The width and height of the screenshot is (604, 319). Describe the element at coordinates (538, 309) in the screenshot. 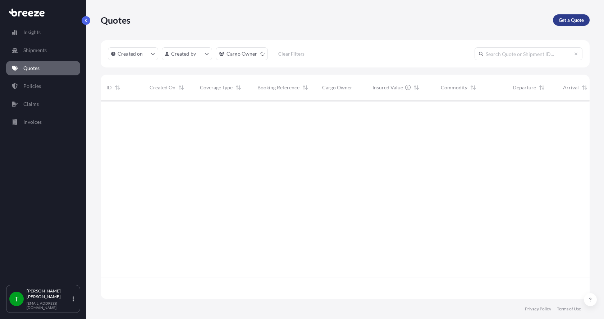

I see `p: Privacy Policy` at that location.